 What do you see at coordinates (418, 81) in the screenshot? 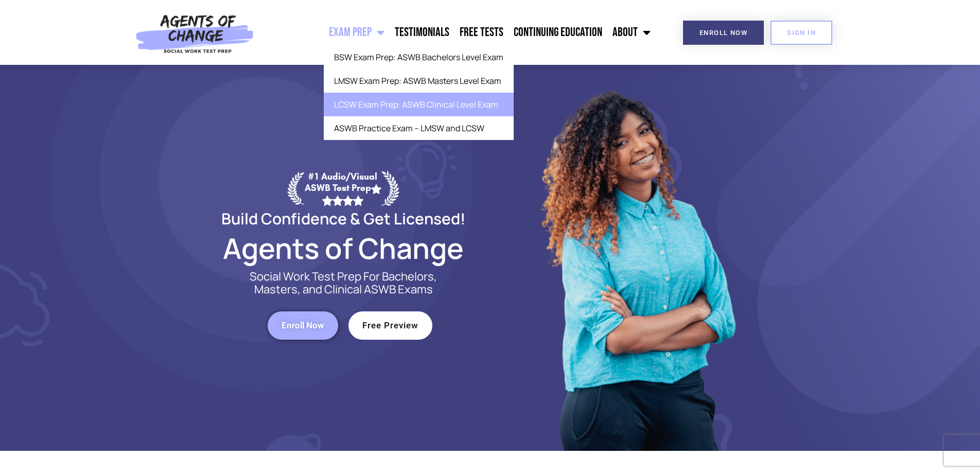
I see `a: LMSW Exam Prep: ASWB Masters Level Exam` at bounding box center [418, 81].